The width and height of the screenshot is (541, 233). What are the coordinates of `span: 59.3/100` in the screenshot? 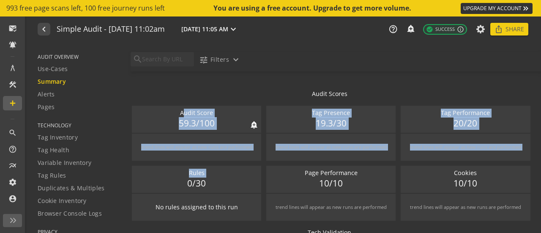 It's located at (197, 124).